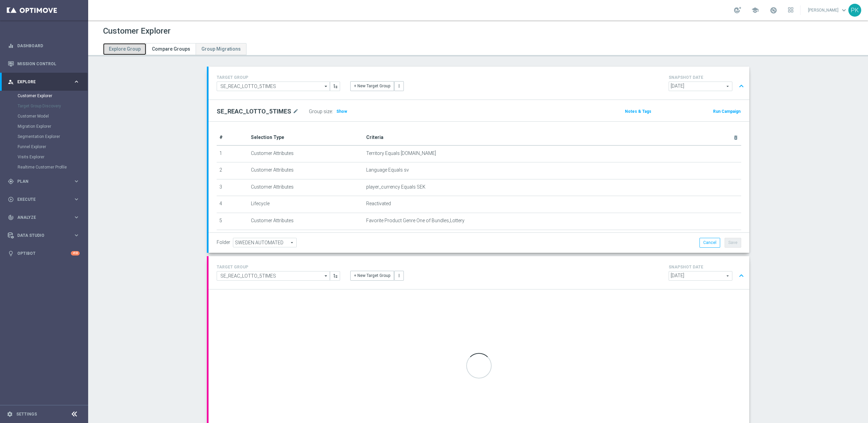  I want to click on div: Optibot, so click(44, 253).